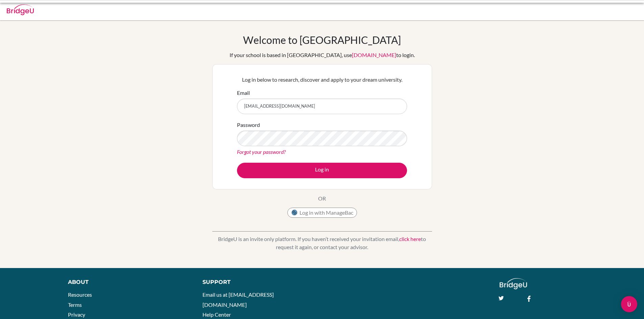 This screenshot has height=319, width=644. What do you see at coordinates (128, 282) in the screenshot?
I see `div: About` at bounding box center [128, 282].